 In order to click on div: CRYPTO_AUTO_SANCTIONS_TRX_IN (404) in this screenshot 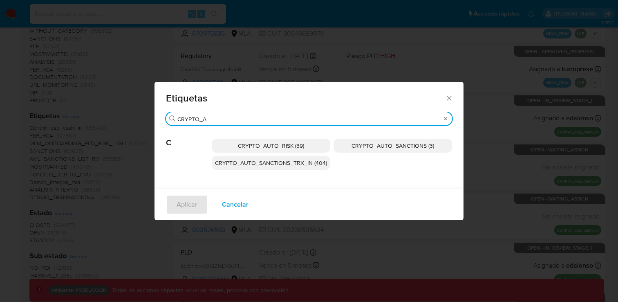, I will do `click(271, 163)`.